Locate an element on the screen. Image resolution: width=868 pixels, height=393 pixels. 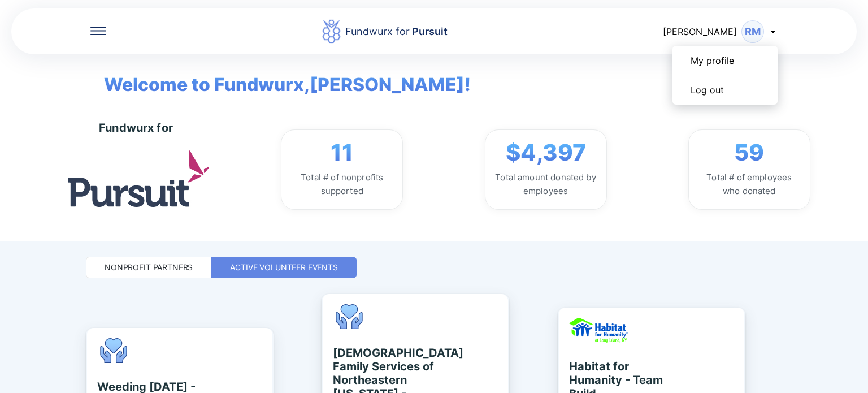
div: RM is located at coordinates (753, 32).